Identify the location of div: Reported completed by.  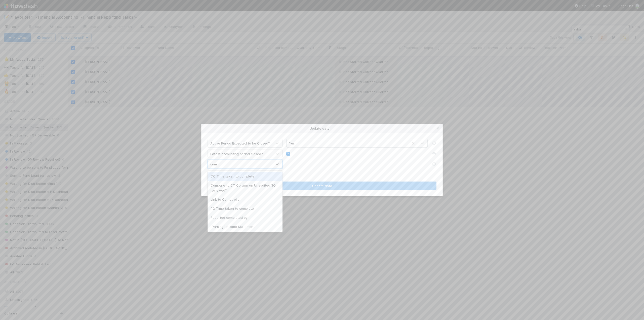
(245, 217).